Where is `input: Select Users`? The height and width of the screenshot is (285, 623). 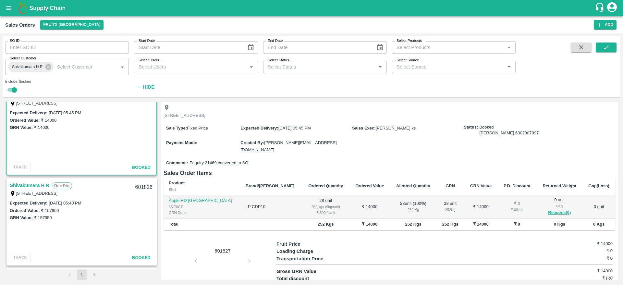 input: Select Users is located at coordinates (191, 67).